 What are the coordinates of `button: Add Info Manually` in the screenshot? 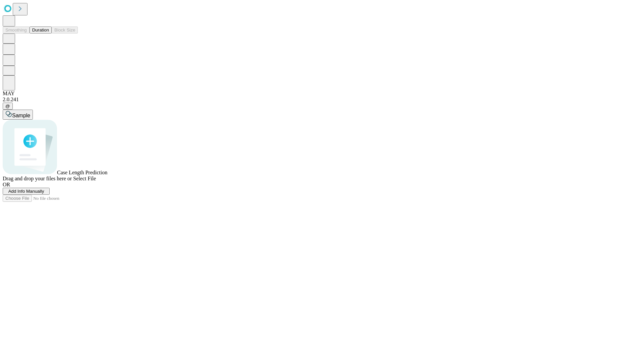 It's located at (26, 191).